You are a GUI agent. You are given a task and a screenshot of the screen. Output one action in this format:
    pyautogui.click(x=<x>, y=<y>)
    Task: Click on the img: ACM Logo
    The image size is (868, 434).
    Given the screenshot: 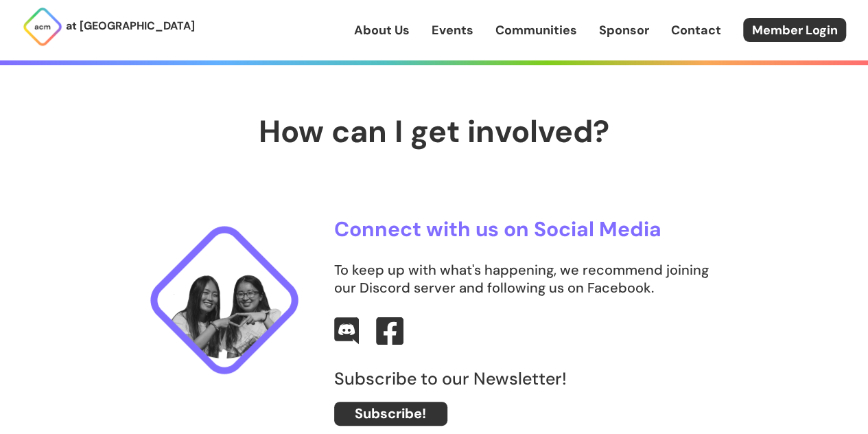 What is the action you would take?
    pyautogui.click(x=43, y=27)
    